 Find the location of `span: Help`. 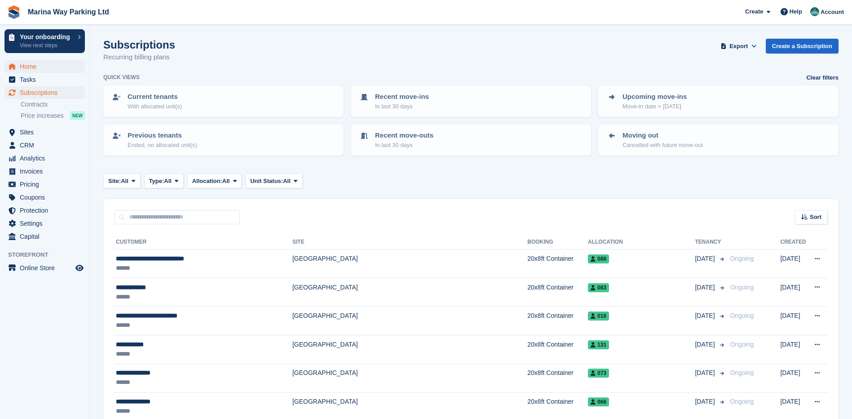

span: Help is located at coordinates (796, 12).